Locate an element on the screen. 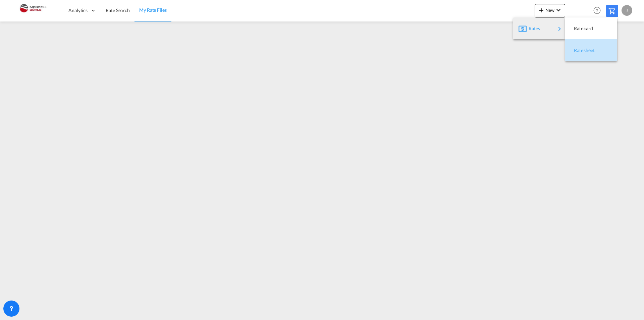 Image resolution: width=644 pixels, height=320 pixels. span: Ratecard is located at coordinates (577, 29).